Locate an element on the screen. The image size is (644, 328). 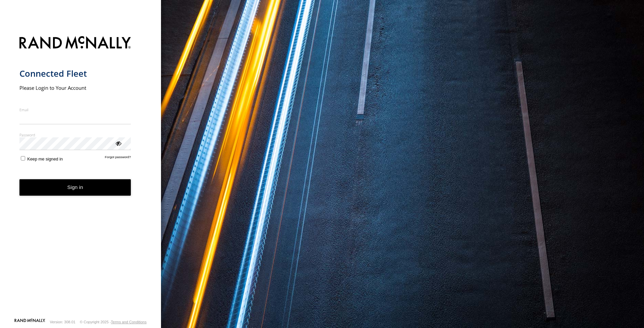
button: Sign in is located at coordinates (75, 188).